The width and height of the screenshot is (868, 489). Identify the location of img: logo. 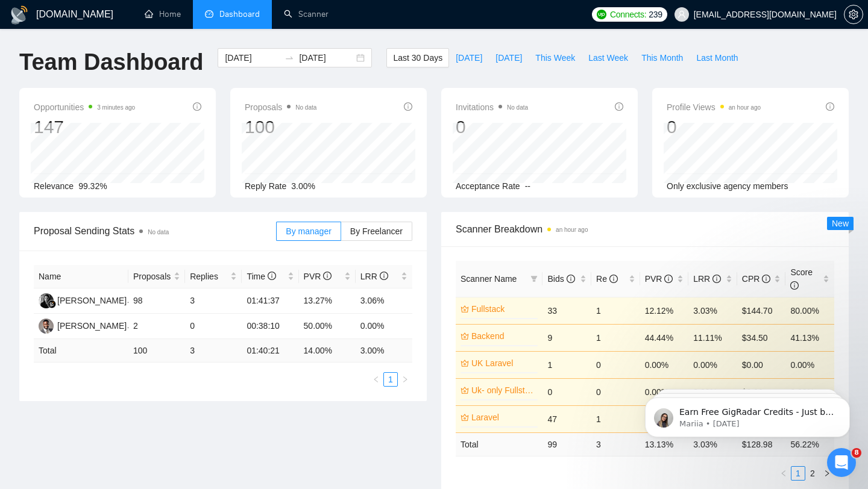
(20, 15).